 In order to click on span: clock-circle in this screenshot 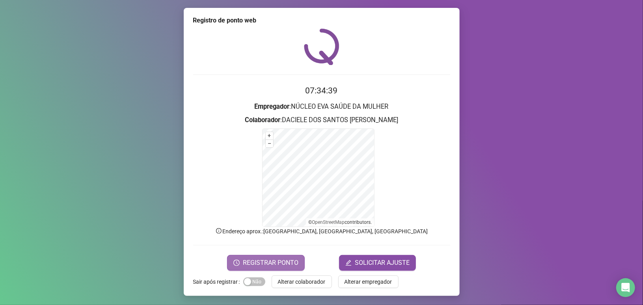, I will do `click(236, 263)`.